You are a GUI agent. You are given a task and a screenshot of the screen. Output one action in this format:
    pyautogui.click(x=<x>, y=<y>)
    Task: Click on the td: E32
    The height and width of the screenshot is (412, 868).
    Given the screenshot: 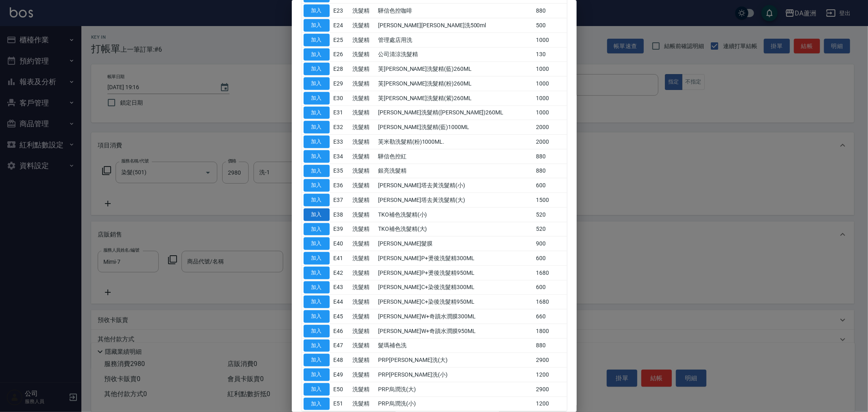 What is the action you would take?
    pyautogui.click(x=341, y=128)
    